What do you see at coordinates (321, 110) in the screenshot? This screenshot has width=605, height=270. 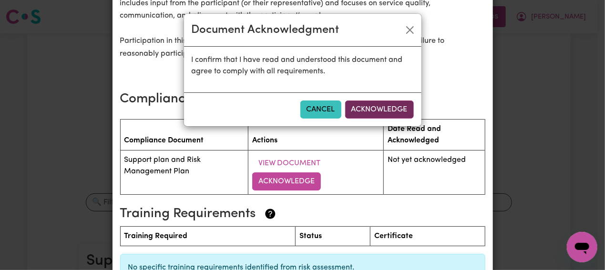 I see `button: Cancel` at bounding box center [321, 110].